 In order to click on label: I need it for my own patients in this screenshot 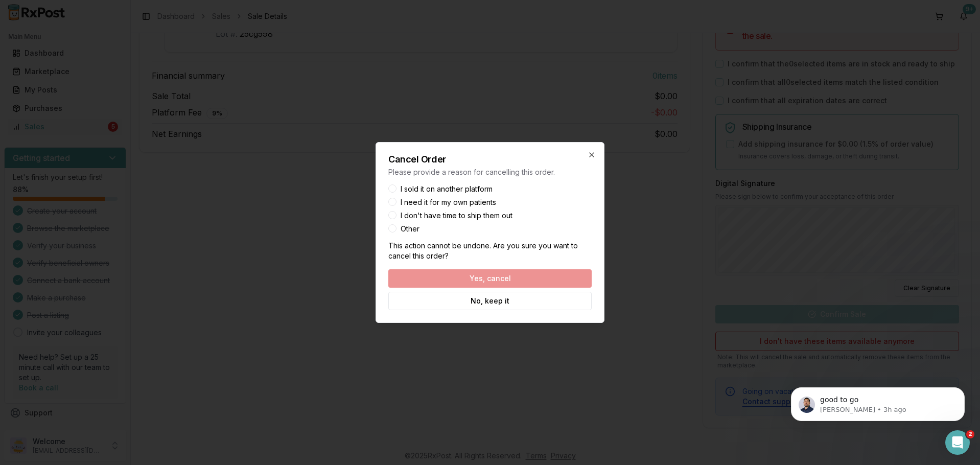, I will do `click(448, 203)`.